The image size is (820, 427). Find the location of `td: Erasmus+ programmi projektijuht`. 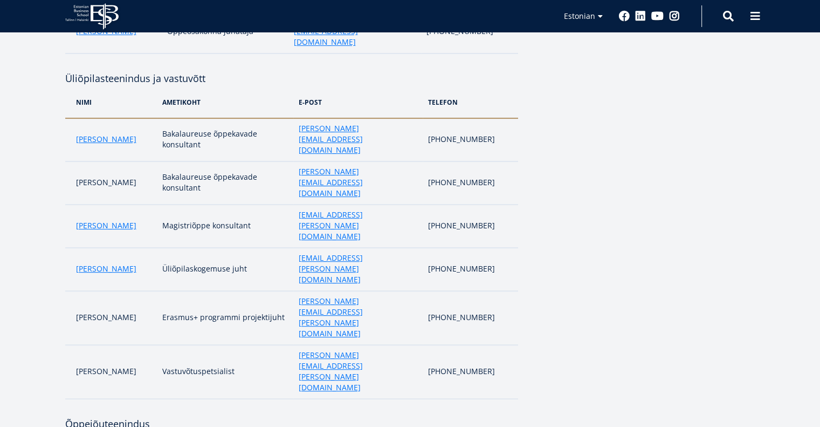

td: Erasmus+ programmi projektijuht is located at coordinates (225, 318).